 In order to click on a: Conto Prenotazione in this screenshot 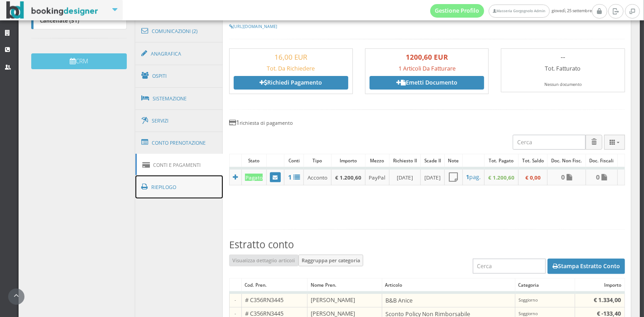, I will do `click(179, 143)`.